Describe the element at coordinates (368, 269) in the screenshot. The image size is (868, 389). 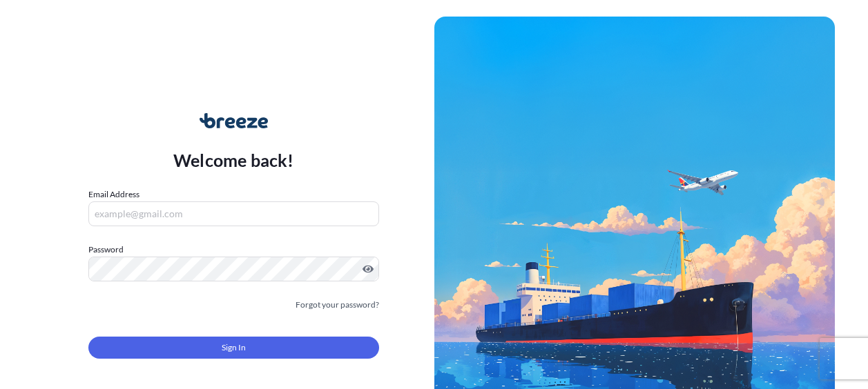
I see `button: Show password` at that location.